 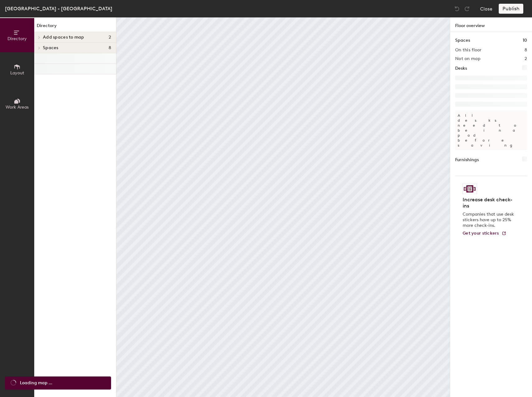 I want to click on span: 8, so click(x=110, y=48).